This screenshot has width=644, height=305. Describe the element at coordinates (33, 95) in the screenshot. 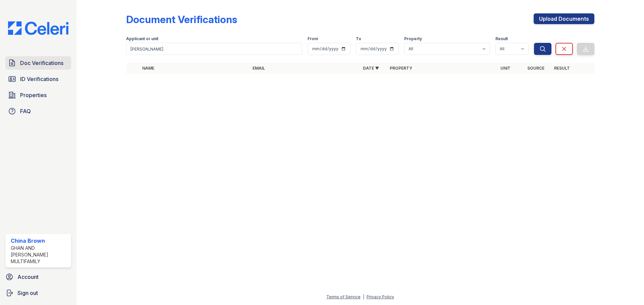

I see `span: Properties` at that location.